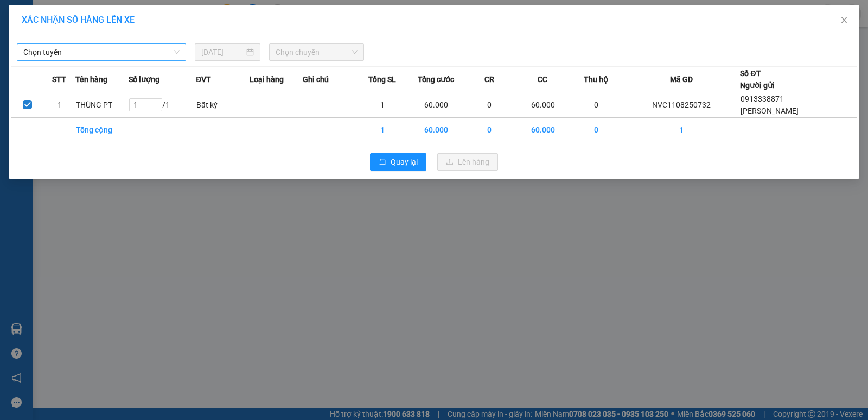 The width and height of the screenshot is (868, 420). What do you see at coordinates (222, 105) in the screenshot?
I see `td: Bất kỳ` at bounding box center [222, 105].